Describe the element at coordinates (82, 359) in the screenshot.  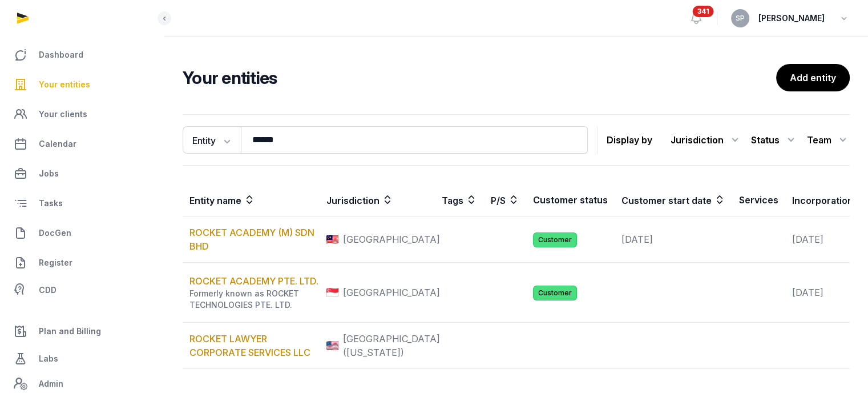
I see `a: Labs` at that location.